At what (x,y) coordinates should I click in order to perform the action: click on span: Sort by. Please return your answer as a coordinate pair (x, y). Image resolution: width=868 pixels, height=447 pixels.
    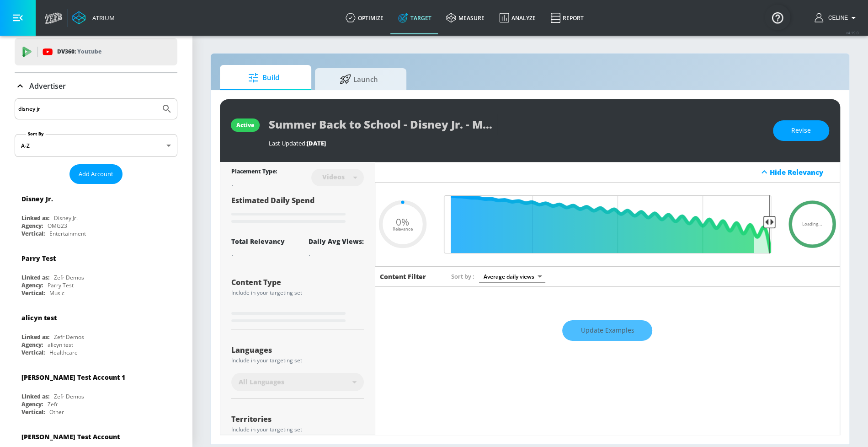
    Looking at the image, I should click on (462, 276).